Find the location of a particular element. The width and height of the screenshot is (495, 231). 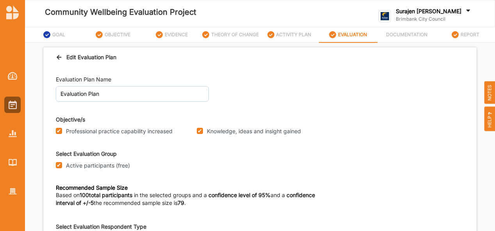

label: DOCUMENTATION is located at coordinates (407, 35).